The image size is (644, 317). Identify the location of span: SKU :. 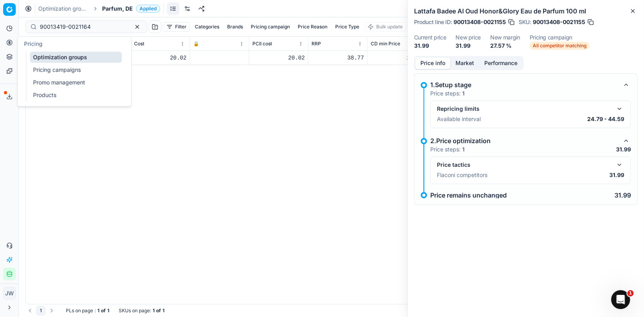
(525, 22).